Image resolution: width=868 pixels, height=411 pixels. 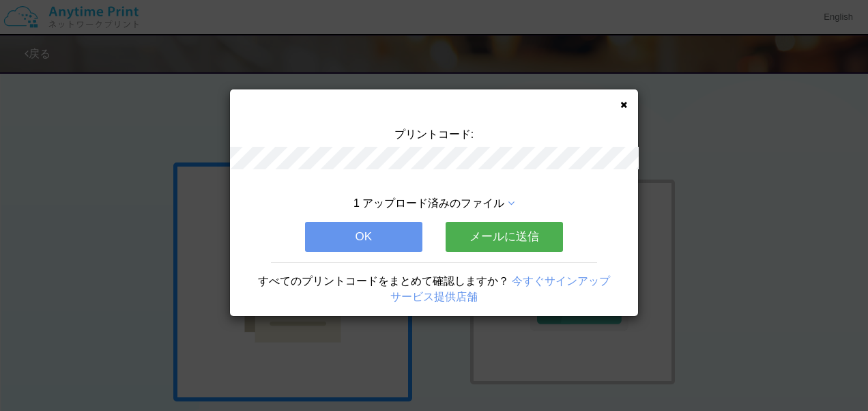 I want to click on a: 今すぐサインアップ, so click(x=561, y=281).